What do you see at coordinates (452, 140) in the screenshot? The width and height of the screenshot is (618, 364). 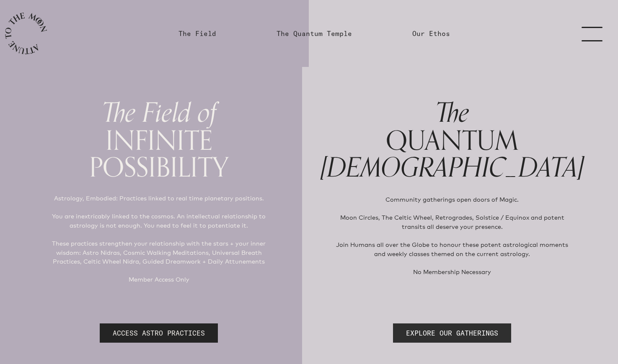 I see `h1: QUANTUM` at bounding box center [452, 140].